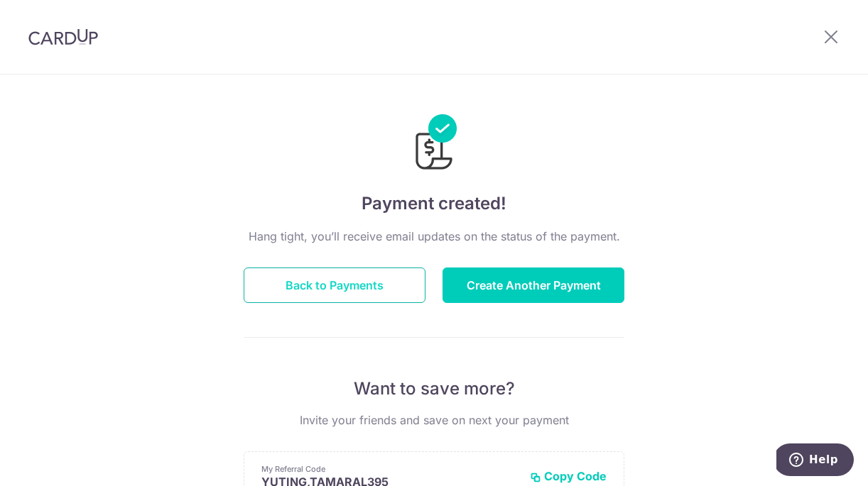  I want to click on h4: Payment created!, so click(434, 204).